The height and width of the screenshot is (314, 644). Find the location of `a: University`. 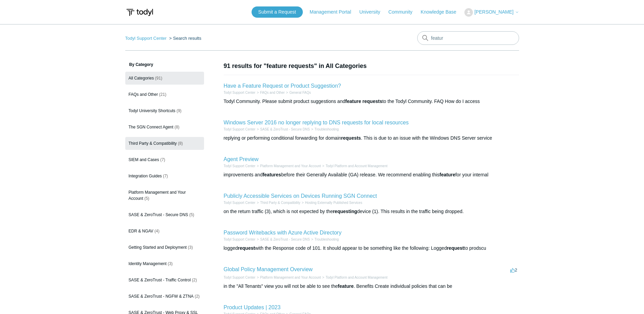

a: University is located at coordinates (373, 12).